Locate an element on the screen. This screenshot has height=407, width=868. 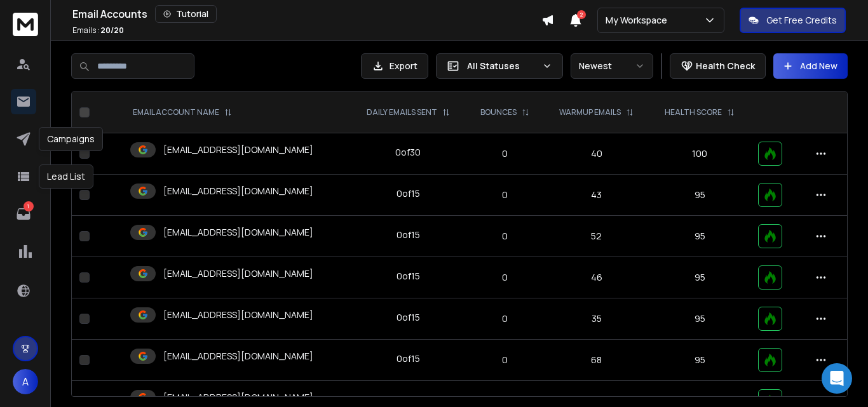
div: Lead List is located at coordinates (67, 177).